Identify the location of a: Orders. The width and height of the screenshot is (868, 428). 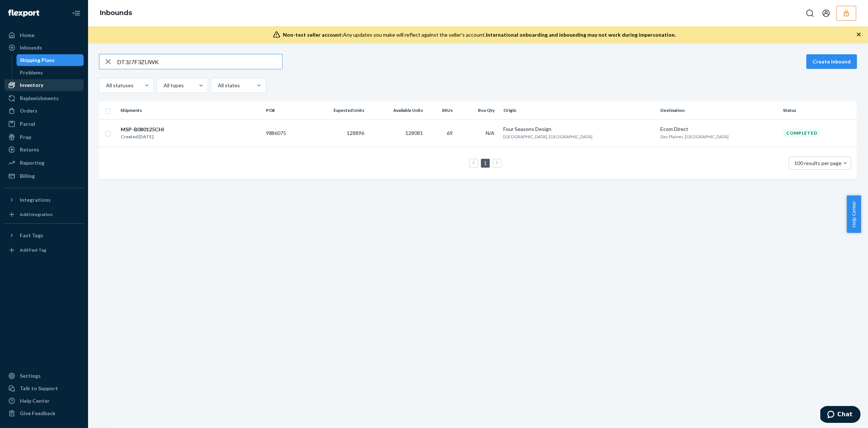
(44, 111).